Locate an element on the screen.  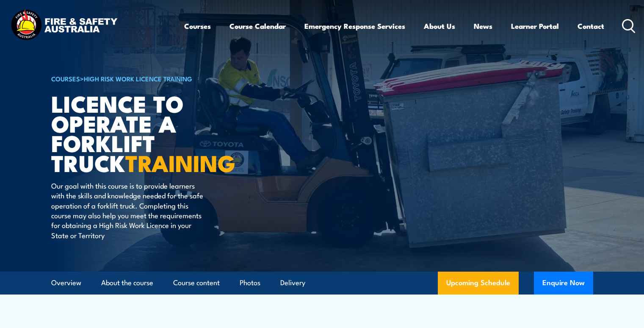
a: About Us is located at coordinates (439, 26).